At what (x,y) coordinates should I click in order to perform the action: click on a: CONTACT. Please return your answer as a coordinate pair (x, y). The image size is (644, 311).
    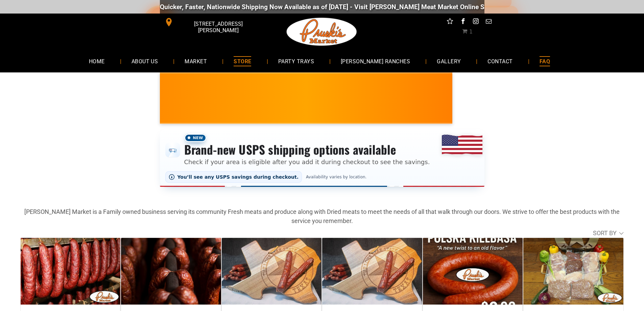
    Looking at the image, I should click on (500, 61).